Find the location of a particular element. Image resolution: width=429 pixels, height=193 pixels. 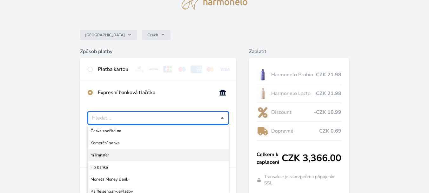

img: discount-lo.png is located at coordinates (263, 112).